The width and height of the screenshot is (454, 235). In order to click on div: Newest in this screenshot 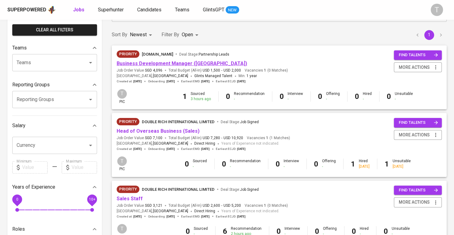, I will do `click(142, 35)`.